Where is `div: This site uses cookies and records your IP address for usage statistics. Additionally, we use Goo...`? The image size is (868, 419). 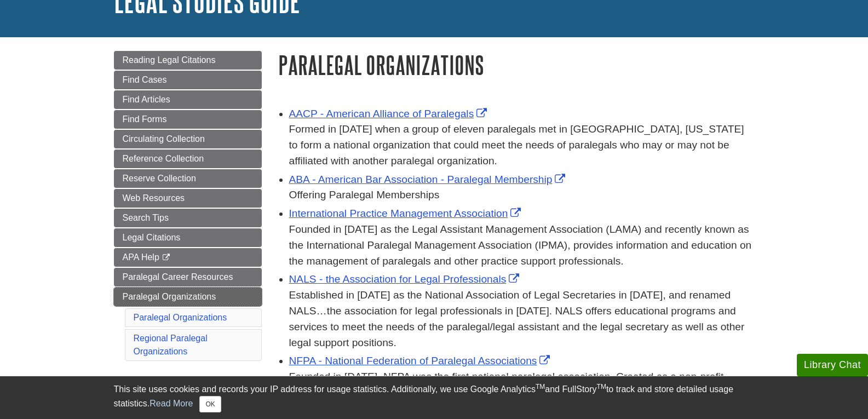 div: This site uses cookies and records your IP address for usage statistics. Additionally, we use Goo... is located at coordinates (434, 398).